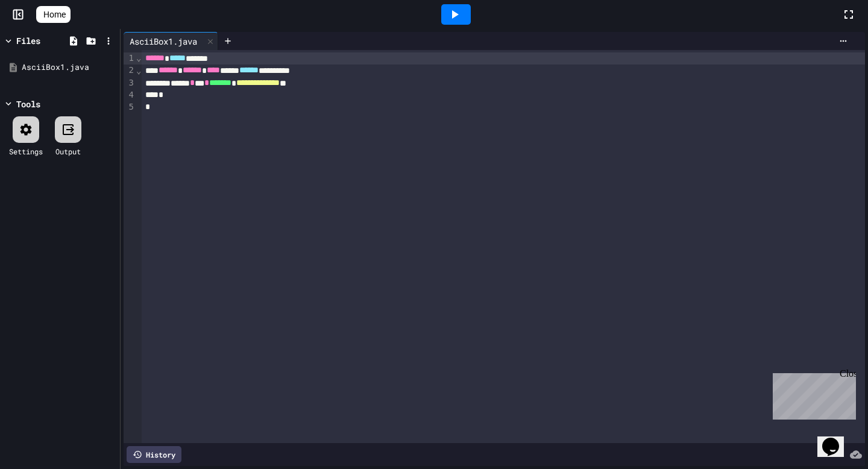 This screenshot has height=469, width=868. What do you see at coordinates (130, 95) in the screenshot?
I see `div: 4` at bounding box center [130, 95].